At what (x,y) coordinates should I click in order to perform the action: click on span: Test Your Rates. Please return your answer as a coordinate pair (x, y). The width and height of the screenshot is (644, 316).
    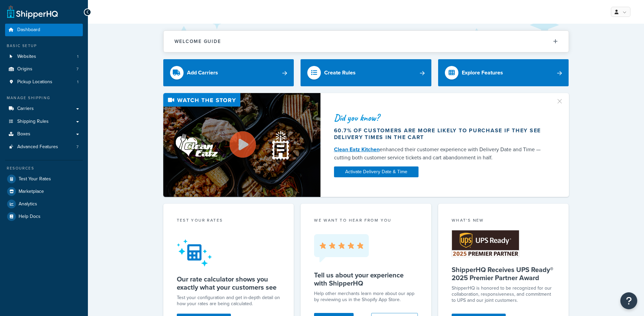
    Looking at the image, I should click on (35, 179).